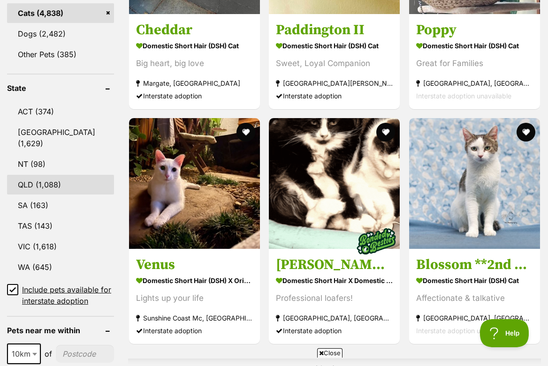 The height and width of the screenshot is (366, 548). I want to click on a: NT (98), so click(61, 164).